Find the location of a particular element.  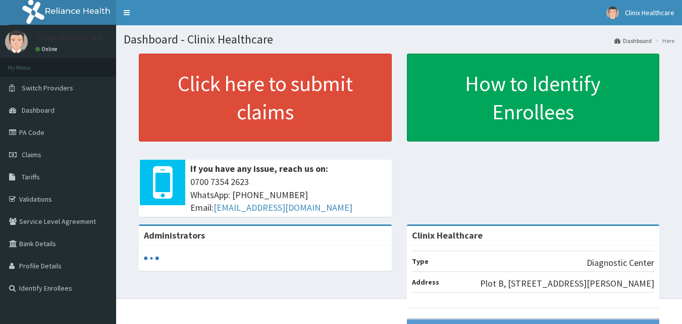

b: Administrators is located at coordinates (174, 235).